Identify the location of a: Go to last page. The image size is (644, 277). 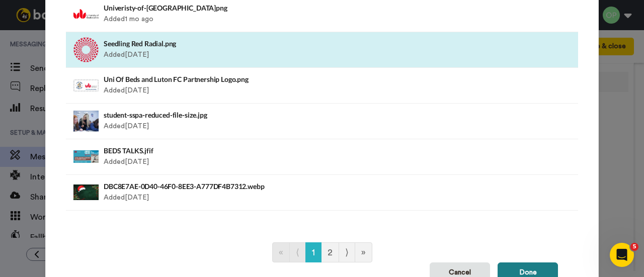
(364, 252).